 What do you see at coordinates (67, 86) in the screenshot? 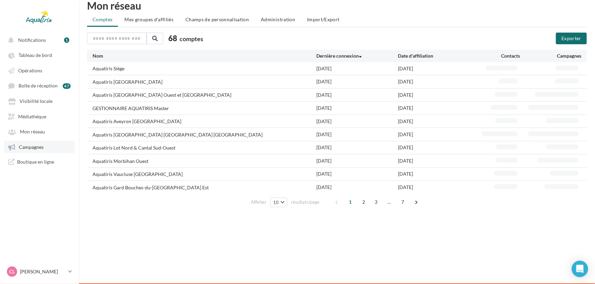
I see `div: 47` at bounding box center [67, 86].